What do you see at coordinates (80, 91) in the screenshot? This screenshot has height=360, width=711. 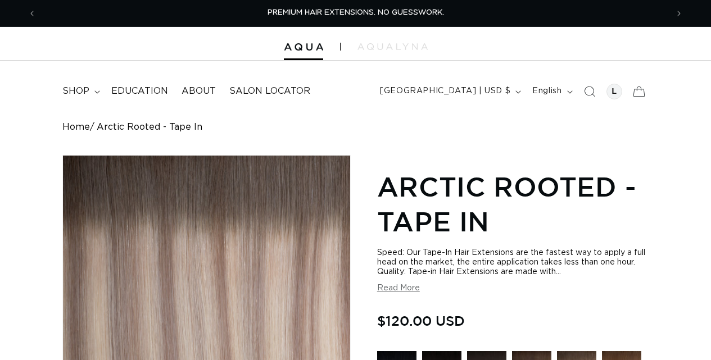 I see `summary: shop` at bounding box center [80, 91].